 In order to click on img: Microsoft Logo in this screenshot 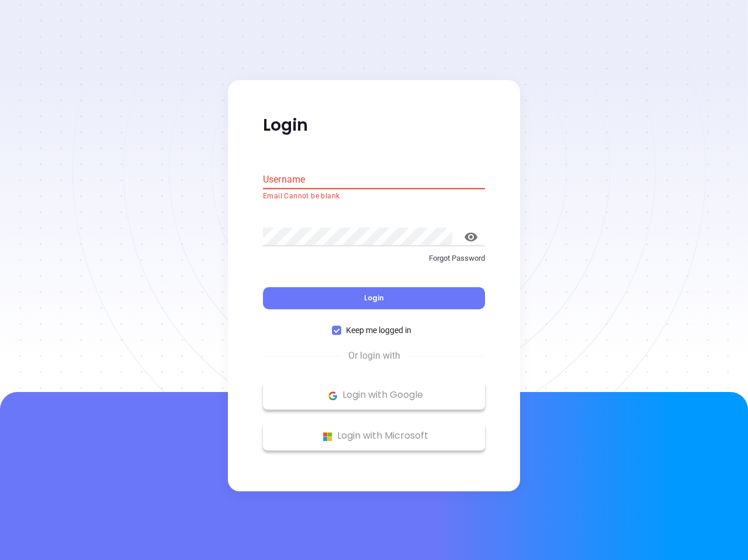, I will do `click(327, 436)`.